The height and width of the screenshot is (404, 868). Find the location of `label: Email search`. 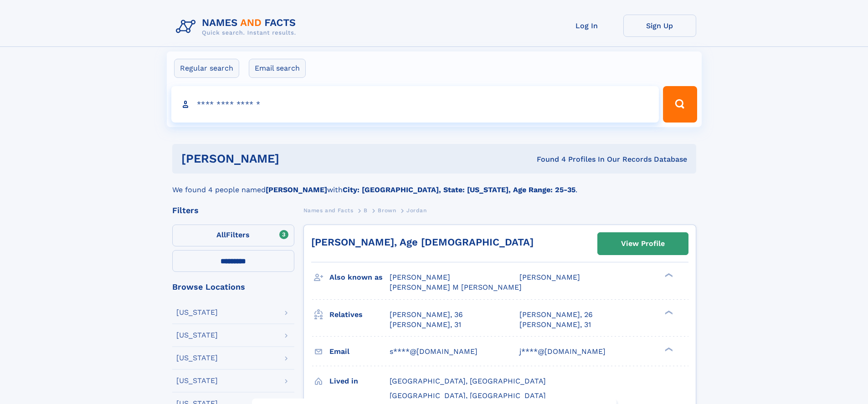

label: Email search is located at coordinates (277, 68).